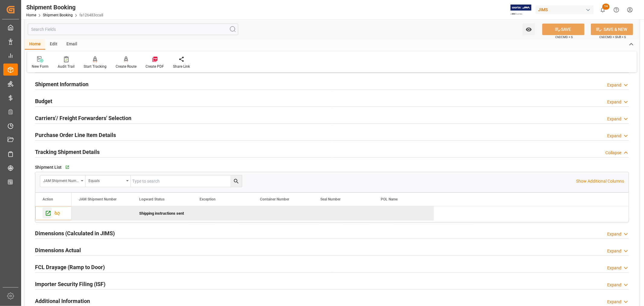  Describe the element at coordinates (61, 180) in the screenshot. I see `div: JAM Shipment Number` at that location.